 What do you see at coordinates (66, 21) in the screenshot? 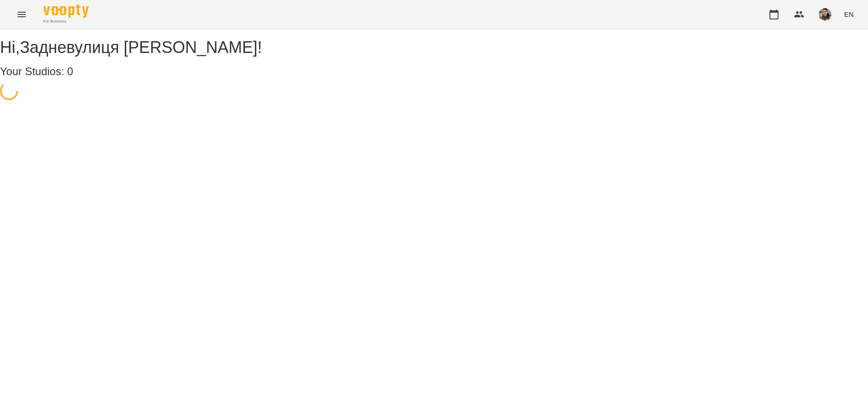
I see `span: For Business` at bounding box center [66, 21].